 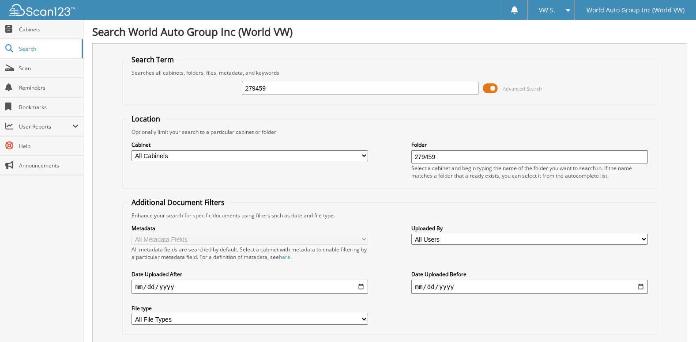 What do you see at coordinates (49, 107) in the screenshot?
I see `span: Bookmarks` at bounding box center [49, 107].